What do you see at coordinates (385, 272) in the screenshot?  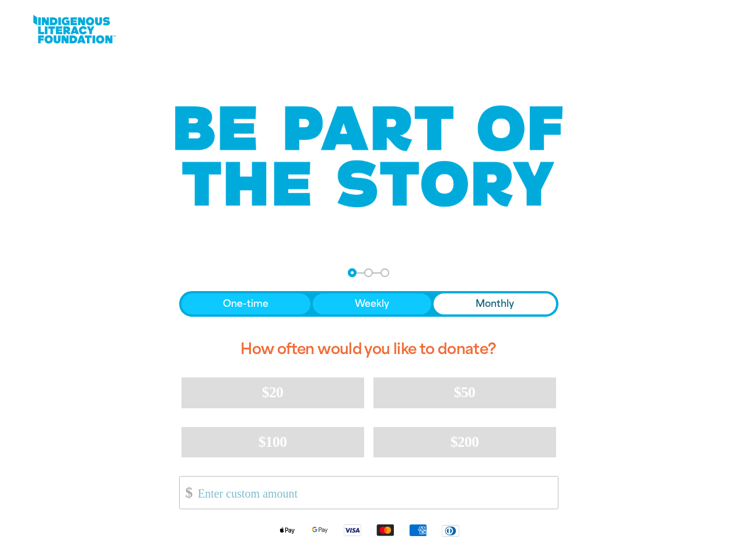 I see `button: Navigate to step 3 of 3 to enter your payment details` at bounding box center [385, 272].